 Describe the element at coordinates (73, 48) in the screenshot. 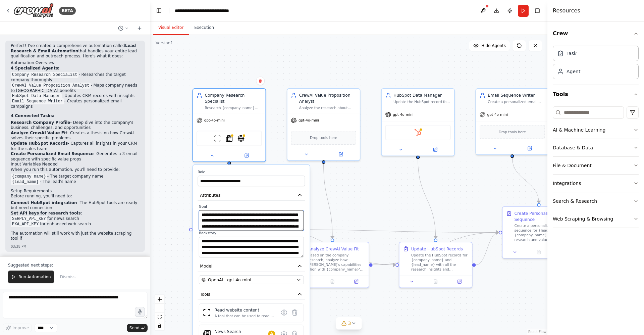

I see `strong: Lead Research & Email Automation` at that location.